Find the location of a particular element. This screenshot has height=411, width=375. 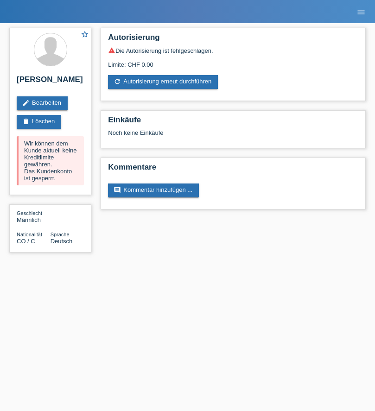

i: star_border is located at coordinates (85, 34).